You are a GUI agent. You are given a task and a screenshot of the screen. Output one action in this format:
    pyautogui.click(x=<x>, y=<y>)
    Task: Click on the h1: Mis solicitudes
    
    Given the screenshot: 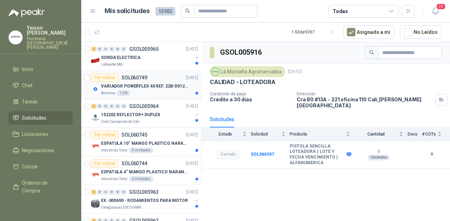 What is the action you would take?
    pyautogui.click(x=127, y=11)
    